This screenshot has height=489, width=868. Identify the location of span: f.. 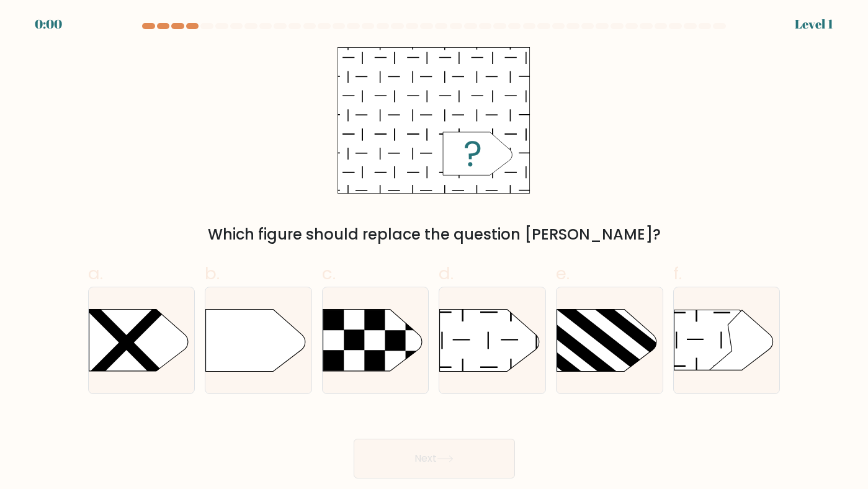
(678, 273).